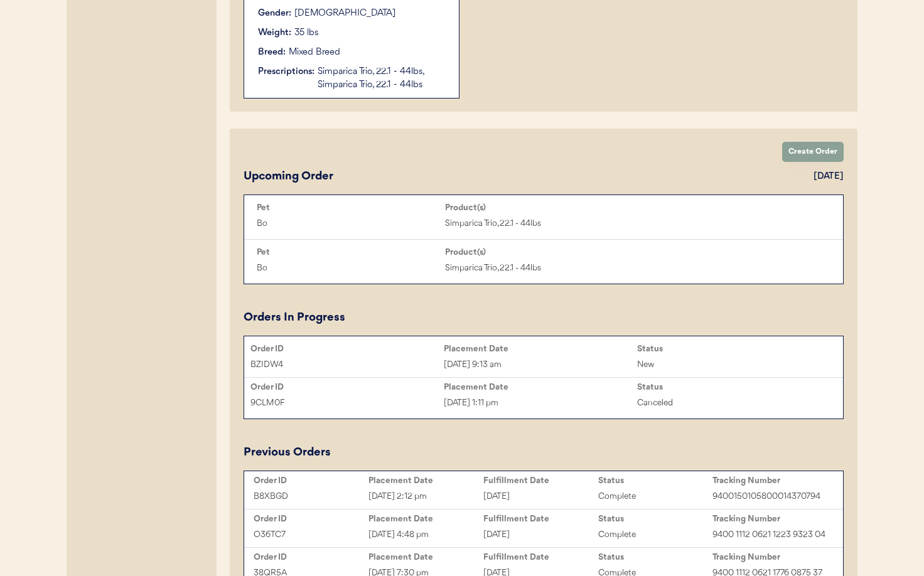 The image size is (924, 576). What do you see at coordinates (733, 365) in the screenshot?
I see `div: New` at bounding box center [733, 365].